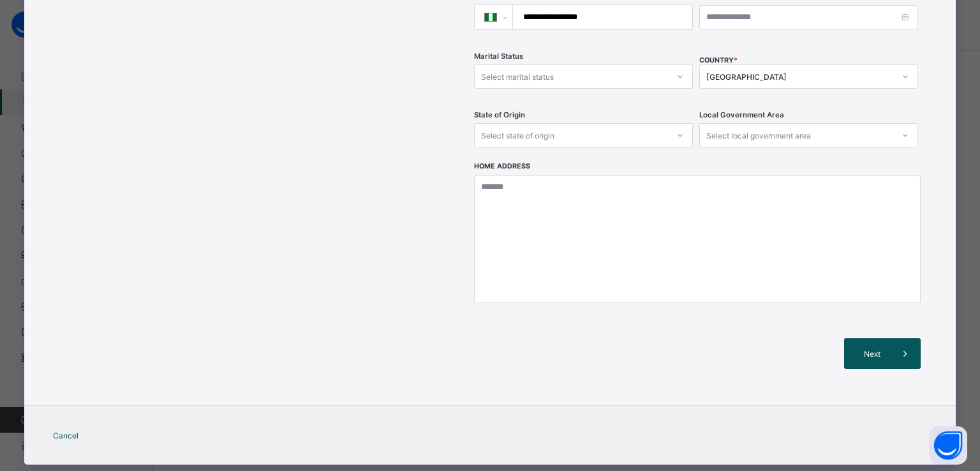 The width and height of the screenshot is (980, 471). Describe the element at coordinates (871, 353) in the screenshot. I see `span: Next` at that location.